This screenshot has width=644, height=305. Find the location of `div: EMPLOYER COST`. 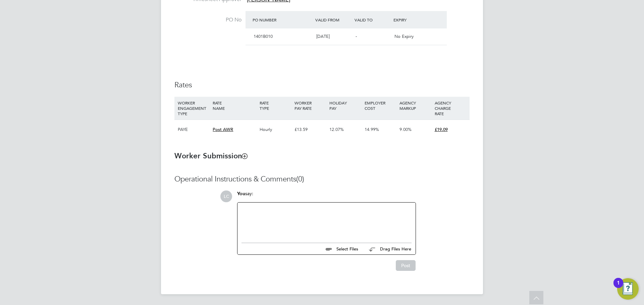

div: EMPLOYER COST is located at coordinates (380, 106).